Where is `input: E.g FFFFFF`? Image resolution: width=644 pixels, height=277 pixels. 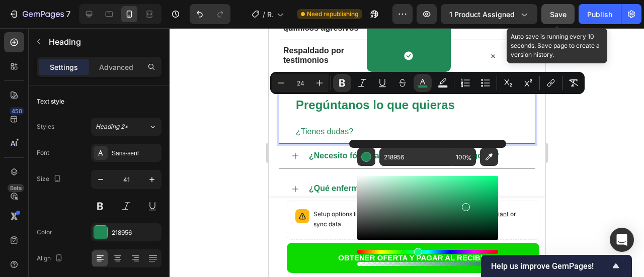 input: E.g FFFFFF is located at coordinates (416, 157).